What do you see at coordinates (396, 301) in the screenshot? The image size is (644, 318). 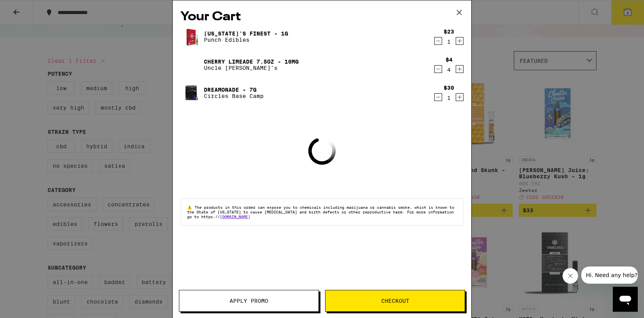 I see `span: Checkout` at bounding box center [396, 301].